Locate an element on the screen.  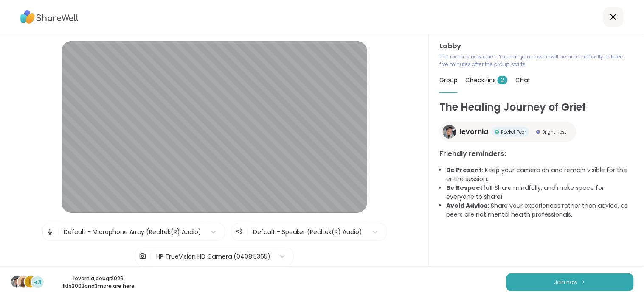
span: Join now is located at coordinates (566, 282).